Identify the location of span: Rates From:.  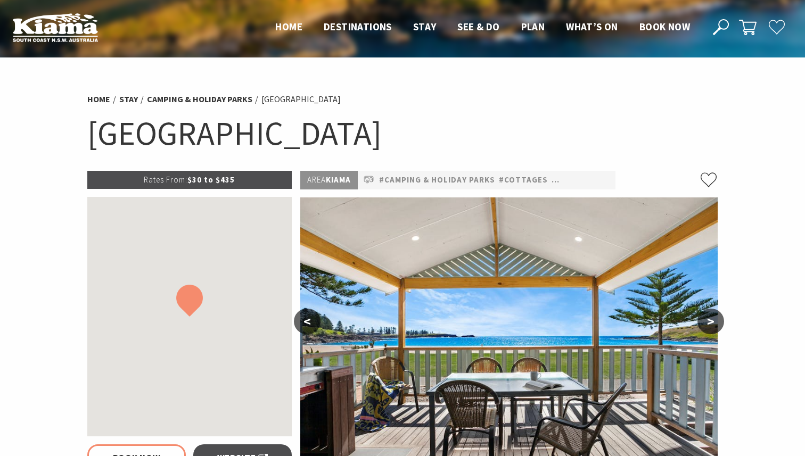
(166, 180).